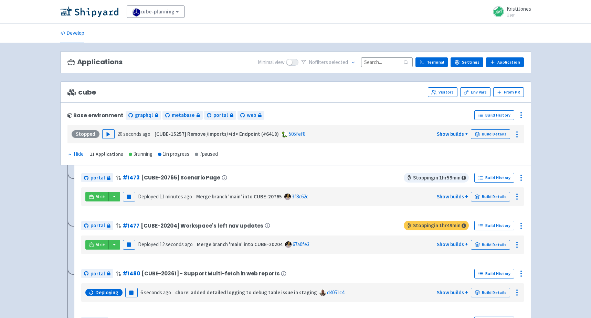 The height and width of the screenshot is (318, 591). What do you see at coordinates (82, 92) in the screenshot?
I see `span: cube` at bounding box center [82, 92].